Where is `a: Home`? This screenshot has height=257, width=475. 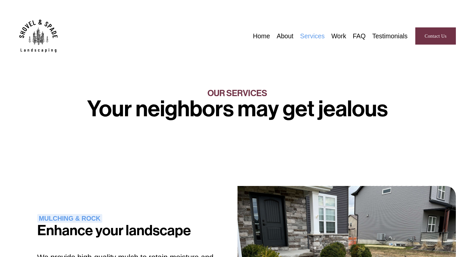 a: Home is located at coordinates (262, 36).